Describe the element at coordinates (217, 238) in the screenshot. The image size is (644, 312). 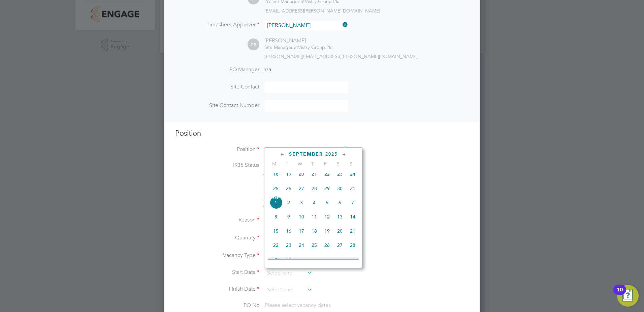
I see `label: Quantity` at that location.